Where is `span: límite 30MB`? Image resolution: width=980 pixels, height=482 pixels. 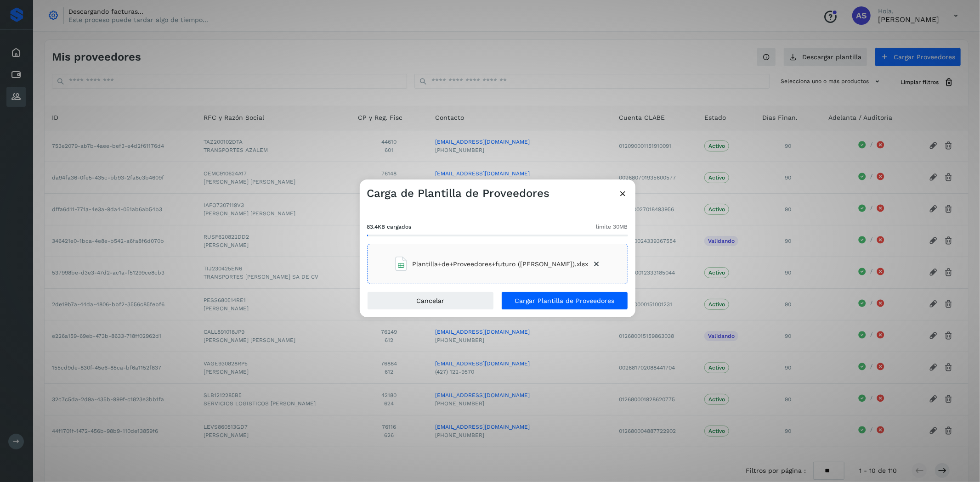
span: límite 30MB is located at coordinates (612, 227).